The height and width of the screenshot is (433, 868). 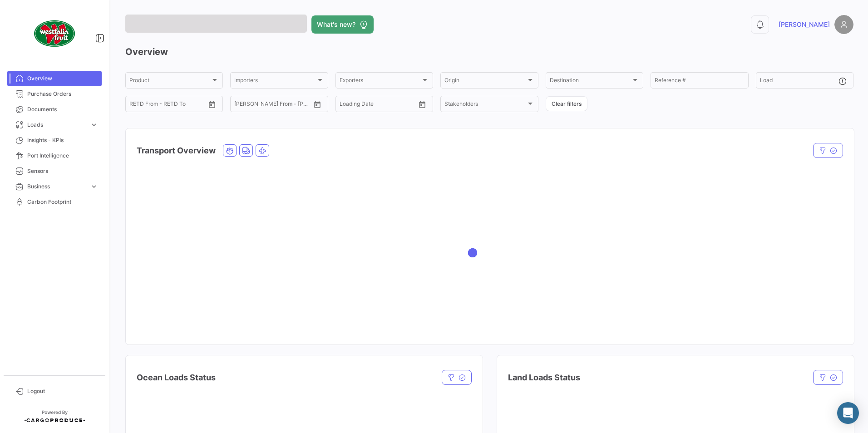 I want to click on span: Carbon Footprint, so click(x=63, y=202).